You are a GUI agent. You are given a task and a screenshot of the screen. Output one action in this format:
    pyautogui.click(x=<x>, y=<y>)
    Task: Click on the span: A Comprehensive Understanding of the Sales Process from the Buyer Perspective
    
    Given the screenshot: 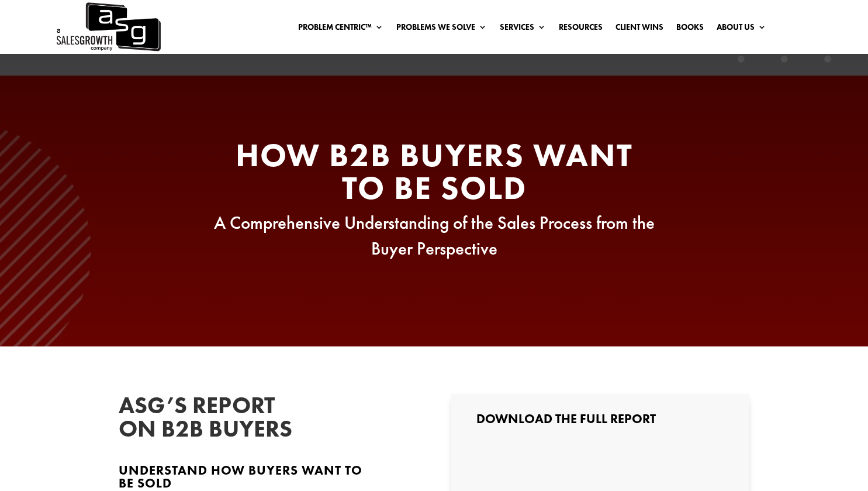 What is the action you would take?
    pyautogui.click(x=434, y=235)
    